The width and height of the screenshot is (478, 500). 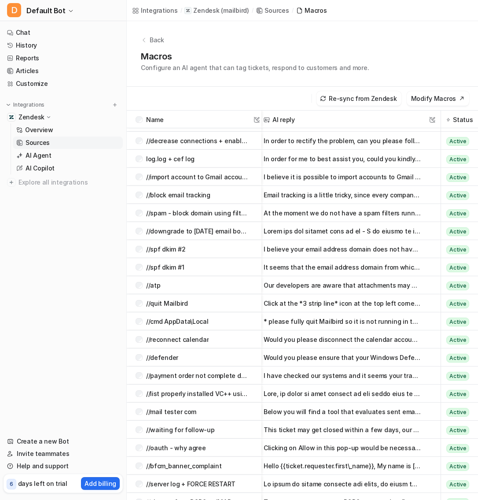 I want to click on span: Explore all integrations, so click(x=69, y=182).